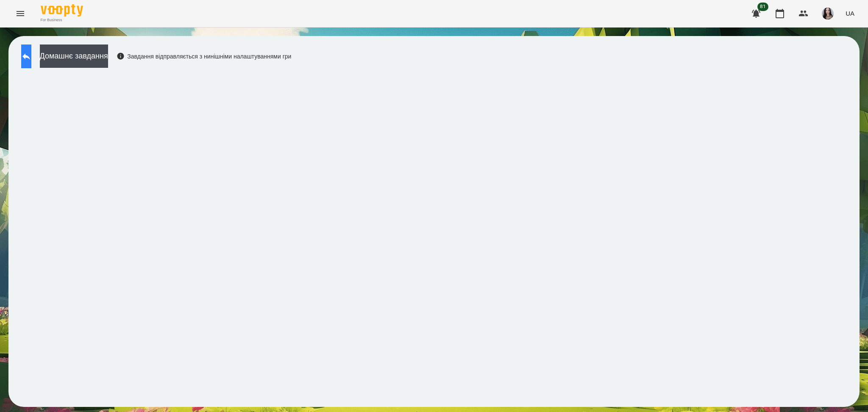  What do you see at coordinates (763, 7) in the screenshot?
I see `span: 81` at bounding box center [763, 7].